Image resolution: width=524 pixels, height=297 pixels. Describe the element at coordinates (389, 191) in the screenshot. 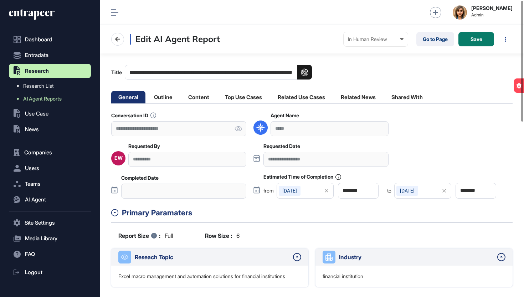

I see `span: to` at that location.